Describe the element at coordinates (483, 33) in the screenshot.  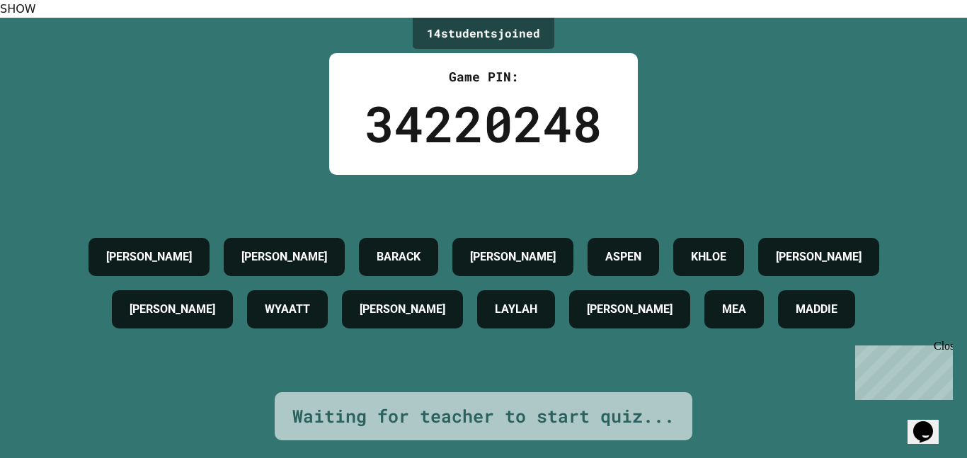
I see `div: 14 student s joined` at that location.